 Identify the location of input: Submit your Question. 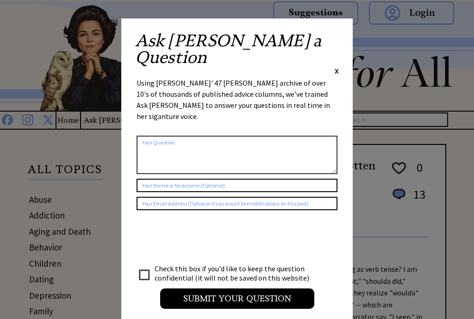
(237, 298).